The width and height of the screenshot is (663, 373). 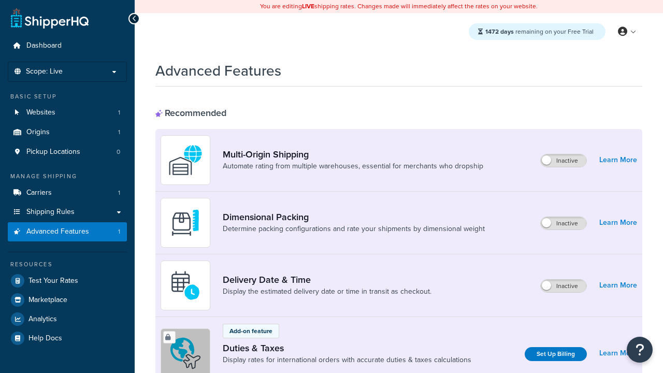 I want to click on li: Test Your Rates, so click(x=67, y=281).